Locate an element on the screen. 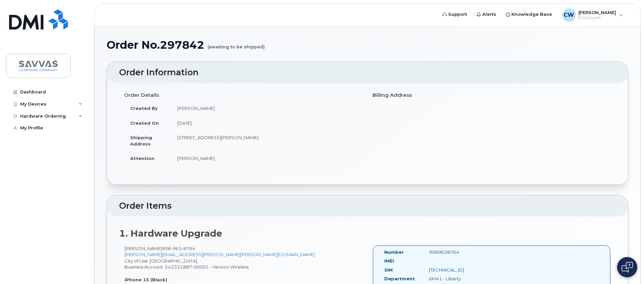 The width and height of the screenshot is (644, 284). strong: Created On is located at coordinates (144, 123).